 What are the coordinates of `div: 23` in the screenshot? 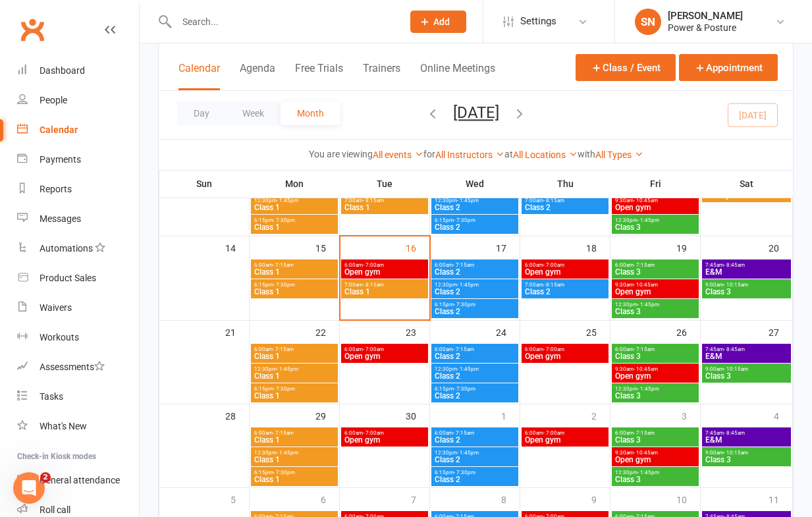 It's located at (417, 331).